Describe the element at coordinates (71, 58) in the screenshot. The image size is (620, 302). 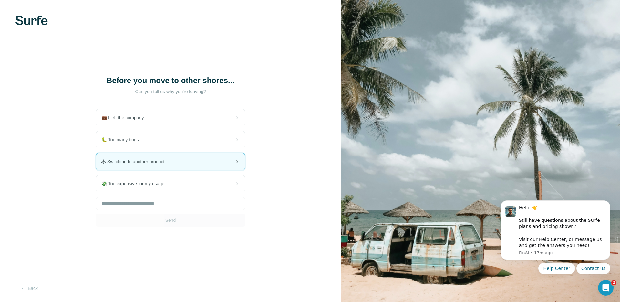
I see `p: Message from FinAI, sent 17m ago` at that location.